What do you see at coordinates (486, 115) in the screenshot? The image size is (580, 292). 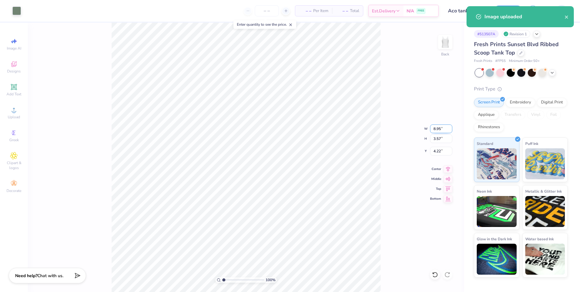 I see `div: Applique` at bounding box center [486, 115].